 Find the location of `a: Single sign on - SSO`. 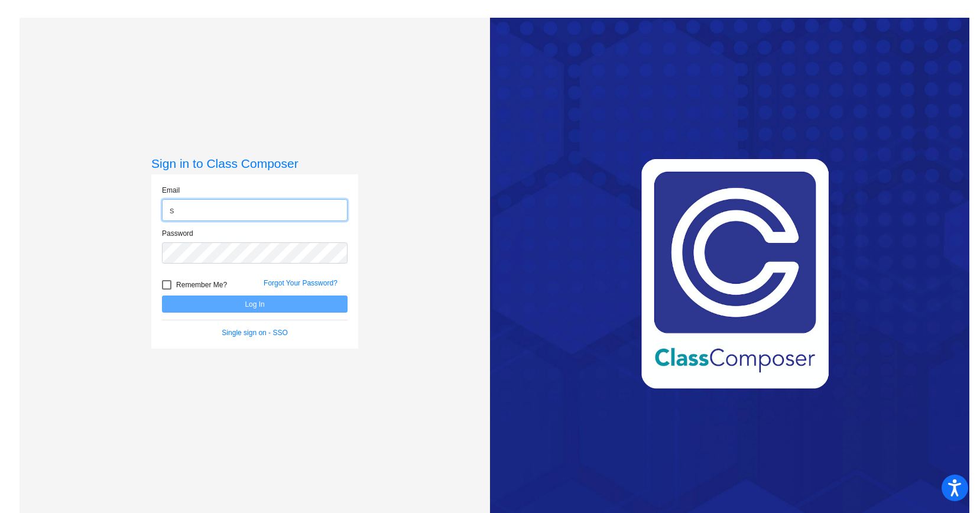

a: Single sign on - SSO is located at coordinates (254, 333).